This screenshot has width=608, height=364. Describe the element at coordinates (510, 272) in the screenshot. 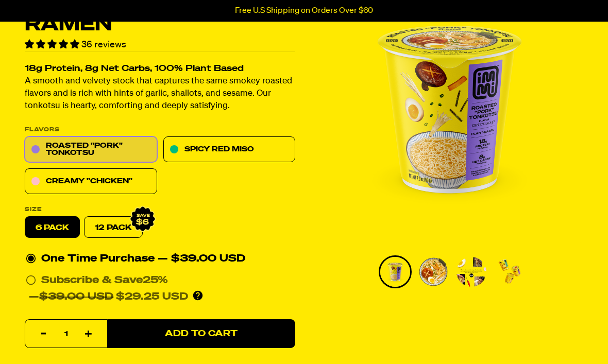

I see `li: Go to slide 4` at that location.